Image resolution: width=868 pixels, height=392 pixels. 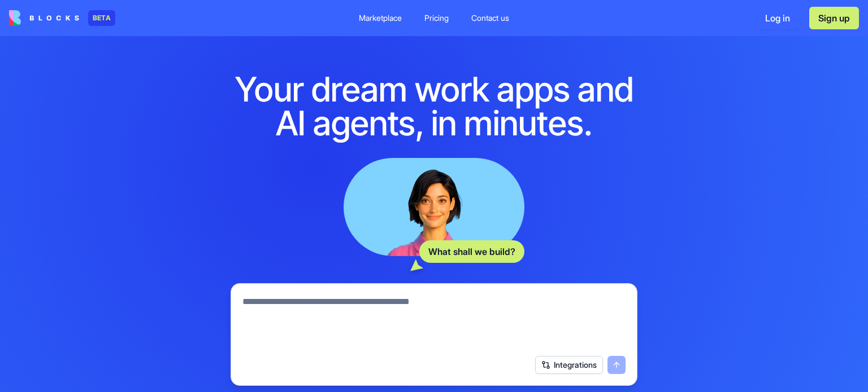 I want to click on div: What shall we build?, so click(x=472, y=252).